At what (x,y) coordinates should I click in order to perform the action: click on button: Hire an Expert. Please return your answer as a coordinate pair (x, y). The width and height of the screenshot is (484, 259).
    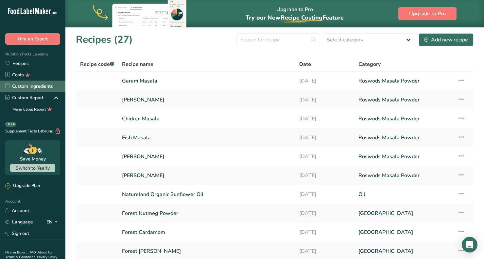
    Looking at the image, I should click on (33, 39).